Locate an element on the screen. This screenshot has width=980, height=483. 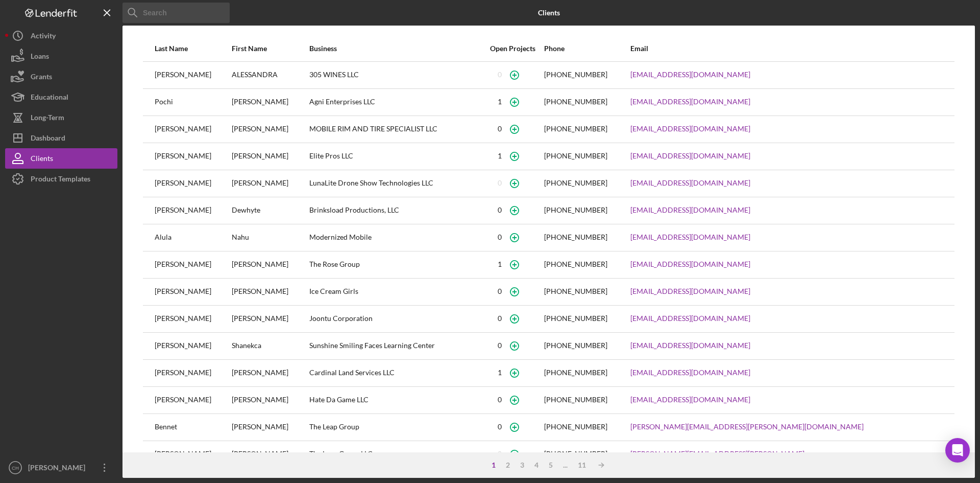
button: Clients is located at coordinates (61, 158).